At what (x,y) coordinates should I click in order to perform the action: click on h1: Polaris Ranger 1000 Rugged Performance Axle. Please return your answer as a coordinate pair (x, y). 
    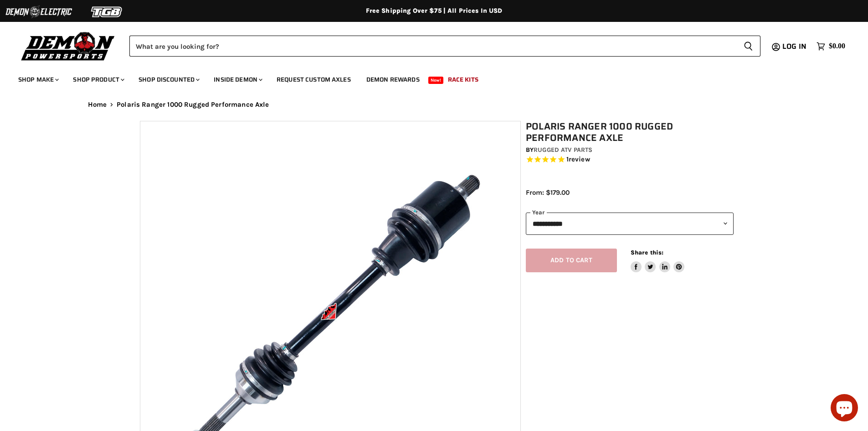
    Looking at the image, I should click on (630, 132).